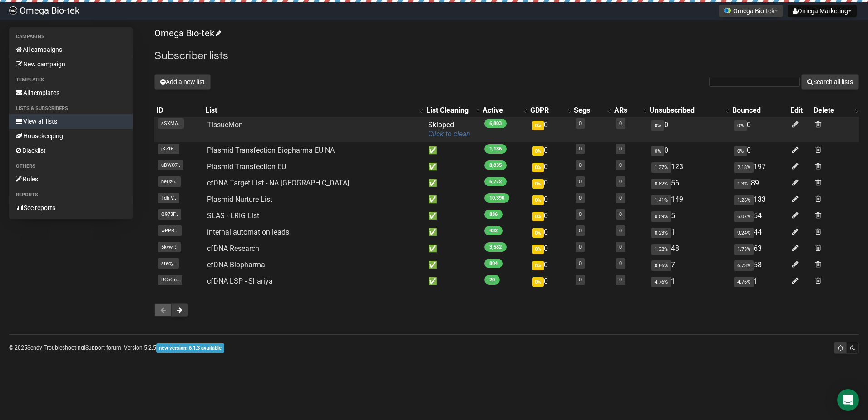 The image size is (868, 420). I want to click on a: Plasmid Transfection Biopharma EU NA, so click(270, 150).